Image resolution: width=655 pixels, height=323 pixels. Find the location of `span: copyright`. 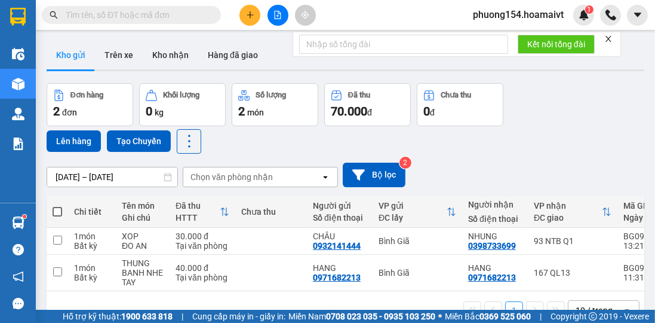

span: copyright is located at coordinates (593, 316).